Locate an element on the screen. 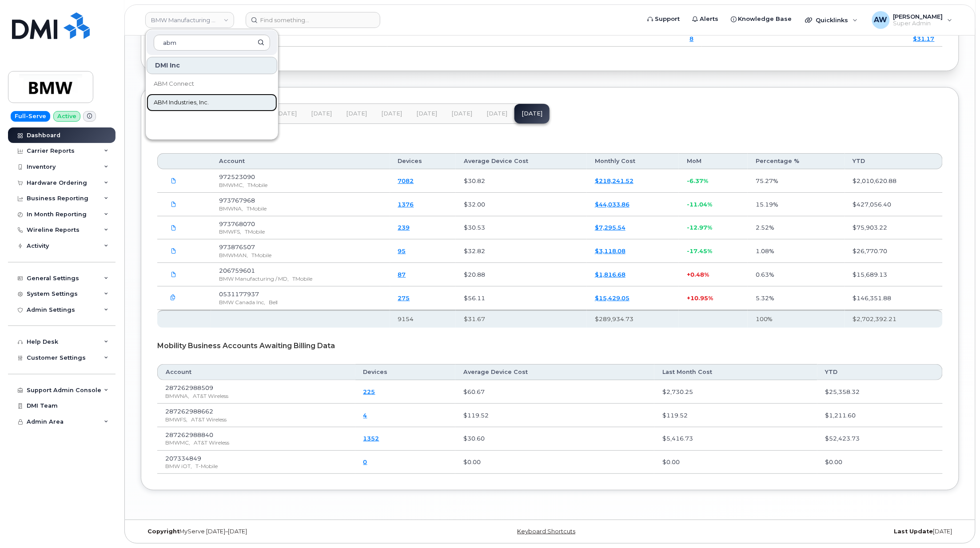 The height and width of the screenshot is (548, 980). td: 0.63% is located at coordinates (796, 275).